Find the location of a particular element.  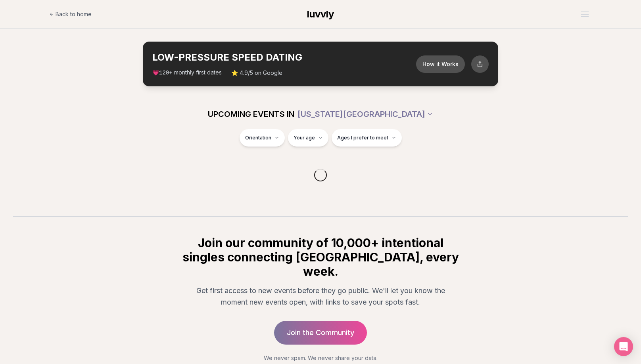

button: Orientation is located at coordinates (262, 138).